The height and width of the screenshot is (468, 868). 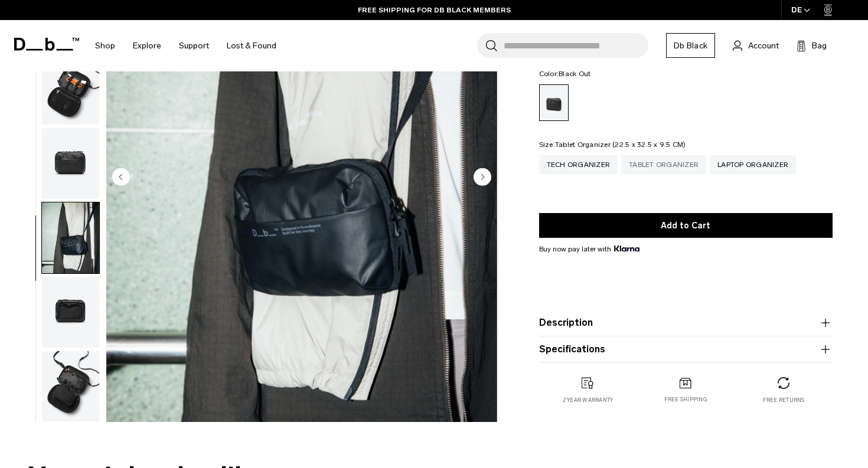 What do you see at coordinates (482, 177) in the screenshot?
I see `button: Next slide` at bounding box center [482, 177].